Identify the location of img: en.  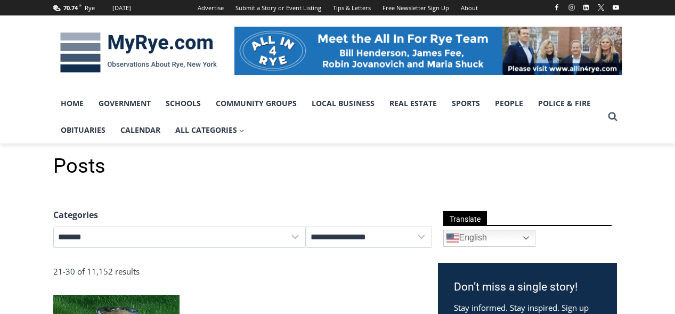
(453, 238).